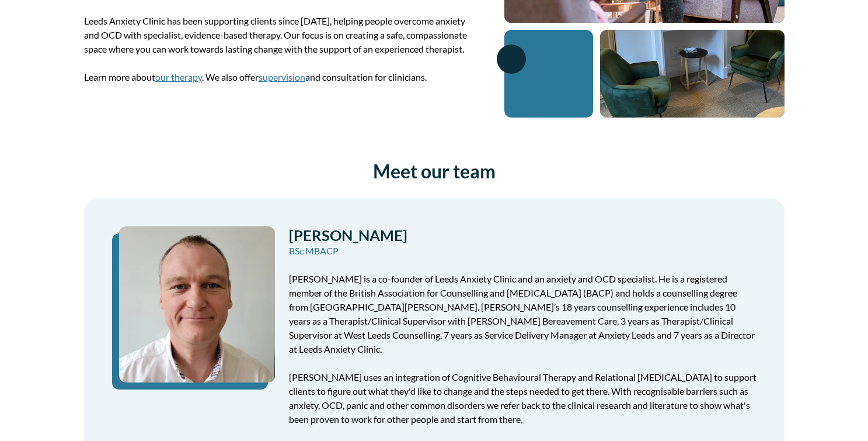 The width and height of the screenshot is (868, 441). What do you see at coordinates (282, 77) in the screenshot?
I see `a: supervision` at bounding box center [282, 77].